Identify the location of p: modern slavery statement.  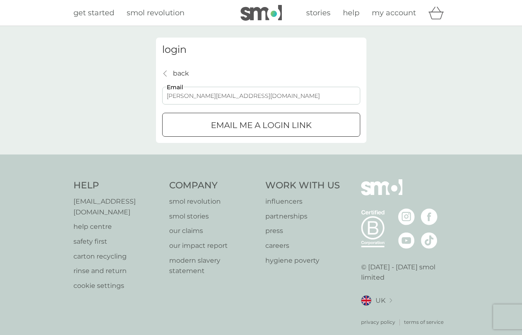
(213, 265).